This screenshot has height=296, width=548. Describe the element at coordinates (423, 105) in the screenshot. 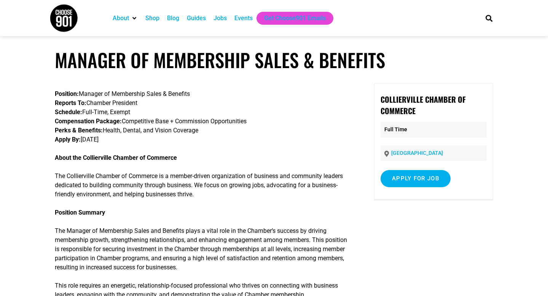

I see `strong: Collierville Chamber of Commerce` at that location.